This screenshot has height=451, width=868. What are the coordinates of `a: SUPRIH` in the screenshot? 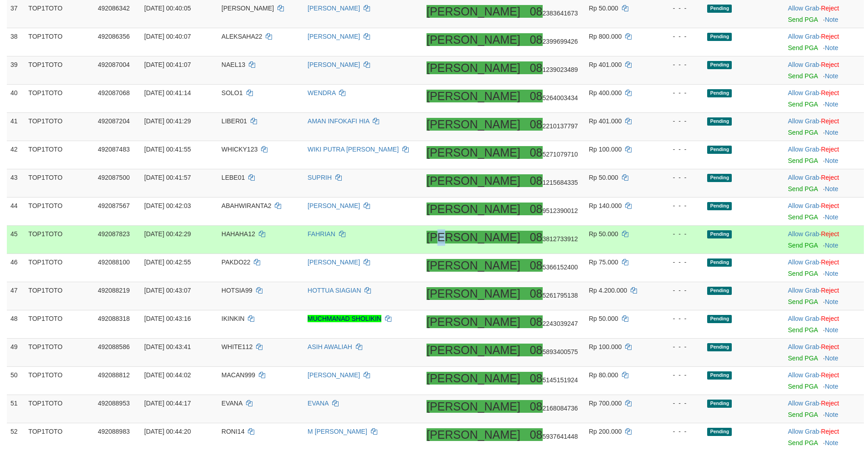 It's located at (319, 178).